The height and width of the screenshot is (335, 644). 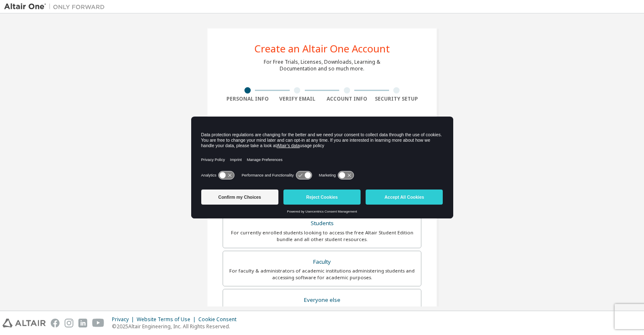 What do you see at coordinates (297, 99) in the screenshot?
I see `div: Verify Email` at bounding box center [297, 99].